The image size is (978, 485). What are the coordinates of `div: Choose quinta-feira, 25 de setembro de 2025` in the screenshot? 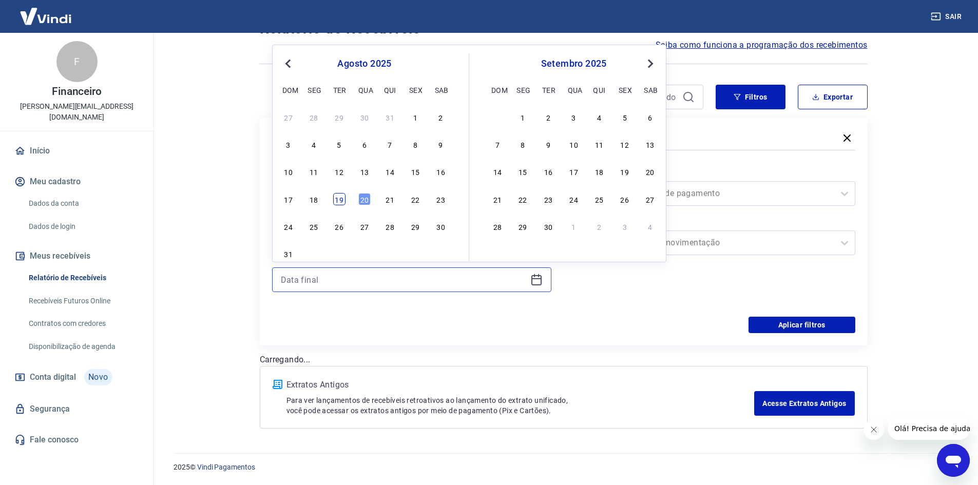 It's located at (599, 199).